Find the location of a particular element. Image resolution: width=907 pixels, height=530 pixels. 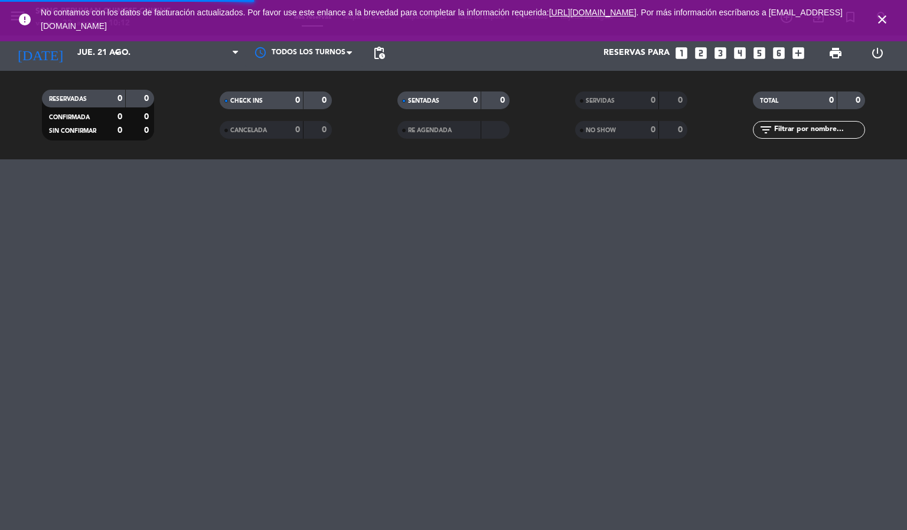

span: SIN CONFIRMAR is located at coordinates (73, 131).